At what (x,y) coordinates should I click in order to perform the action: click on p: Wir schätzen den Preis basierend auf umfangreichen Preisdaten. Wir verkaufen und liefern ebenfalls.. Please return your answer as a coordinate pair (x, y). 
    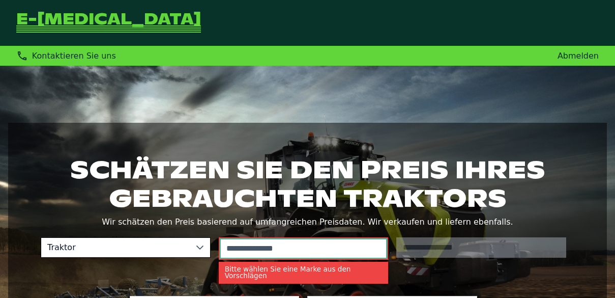
    Looking at the image, I should click on (307, 222).